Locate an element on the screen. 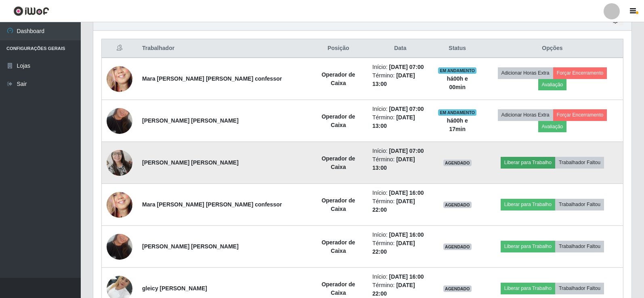 This screenshot has width=644, height=298. strong: há 00 h e 17 min is located at coordinates (457, 125).